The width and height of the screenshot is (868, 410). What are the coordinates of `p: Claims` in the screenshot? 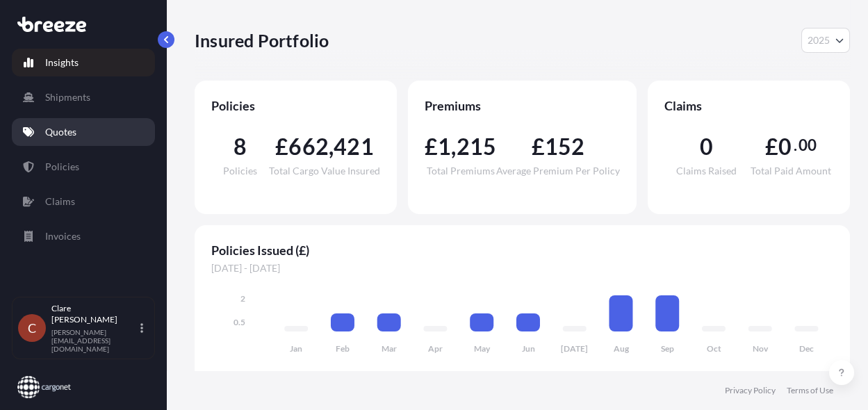 It's located at (60, 202).